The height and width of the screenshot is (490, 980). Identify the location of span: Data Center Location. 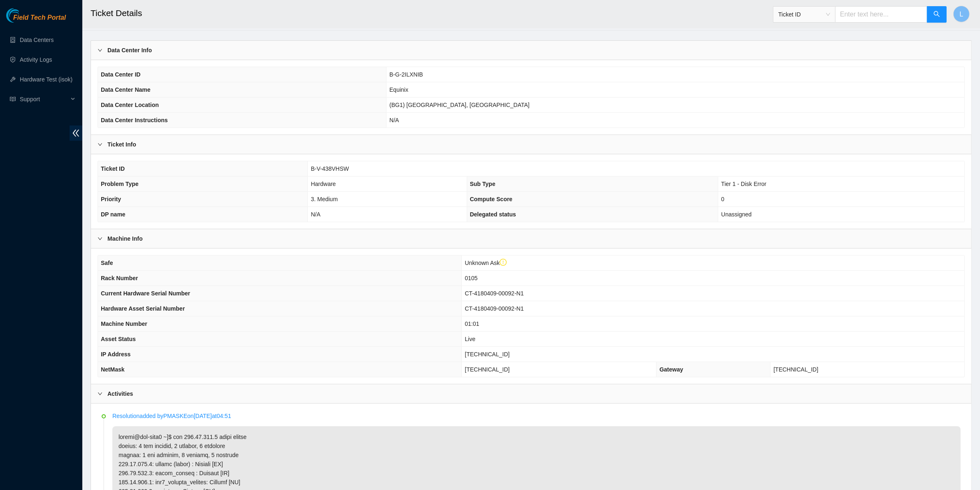
(130, 105).